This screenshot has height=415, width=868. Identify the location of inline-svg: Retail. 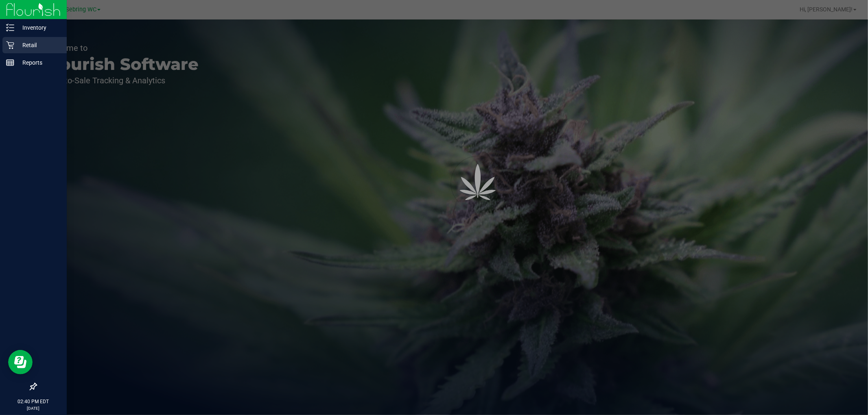
(10, 45).